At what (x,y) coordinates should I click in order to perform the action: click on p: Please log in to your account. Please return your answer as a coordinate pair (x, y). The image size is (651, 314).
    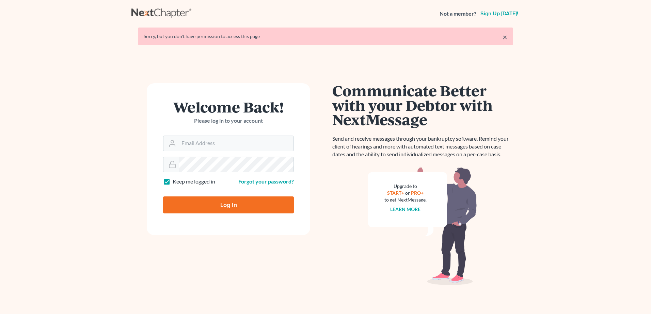
    Looking at the image, I should click on (228, 121).